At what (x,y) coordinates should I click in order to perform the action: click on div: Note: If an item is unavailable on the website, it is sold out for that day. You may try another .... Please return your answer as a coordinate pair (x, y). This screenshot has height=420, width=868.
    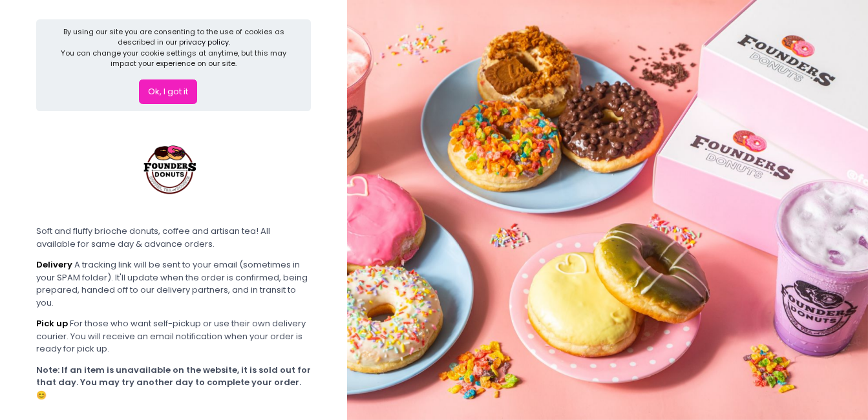
    Looking at the image, I should click on (173, 383).